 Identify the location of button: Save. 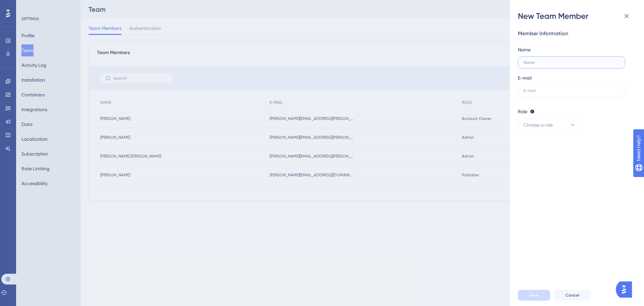
(534, 295).